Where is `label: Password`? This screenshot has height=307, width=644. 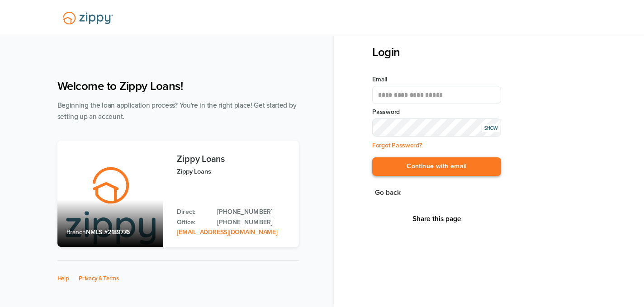
label: Password is located at coordinates (437, 112).